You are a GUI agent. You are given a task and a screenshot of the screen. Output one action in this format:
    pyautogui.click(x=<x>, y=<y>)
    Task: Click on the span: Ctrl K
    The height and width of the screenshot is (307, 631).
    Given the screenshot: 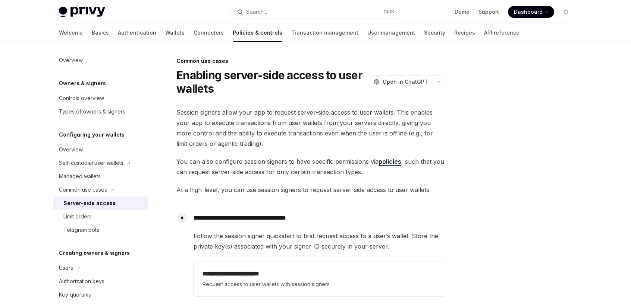 What is the action you would take?
    pyautogui.click(x=389, y=12)
    